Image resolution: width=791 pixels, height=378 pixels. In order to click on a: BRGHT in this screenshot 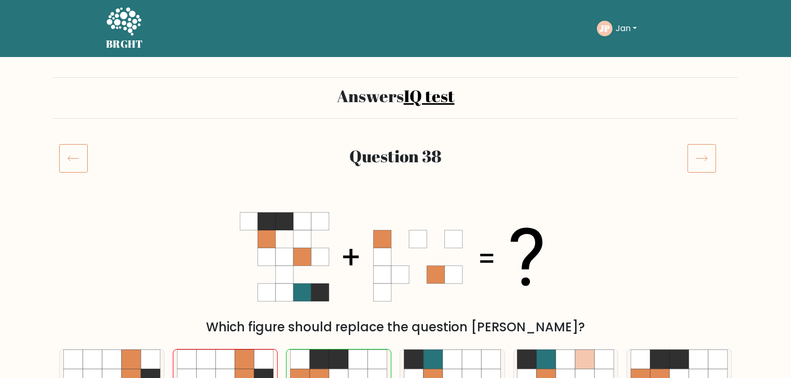, I will do `click(125, 29)`.